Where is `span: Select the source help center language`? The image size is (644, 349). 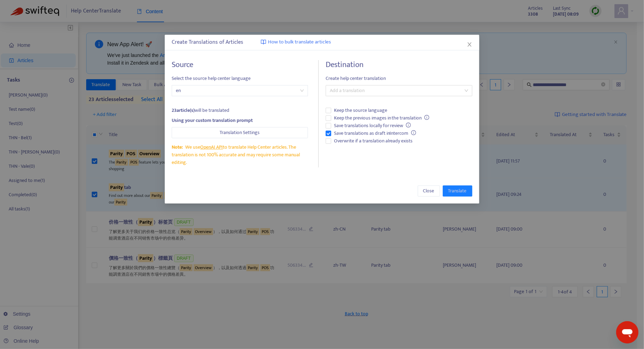 span: Select the source help center language is located at coordinates (240, 78).